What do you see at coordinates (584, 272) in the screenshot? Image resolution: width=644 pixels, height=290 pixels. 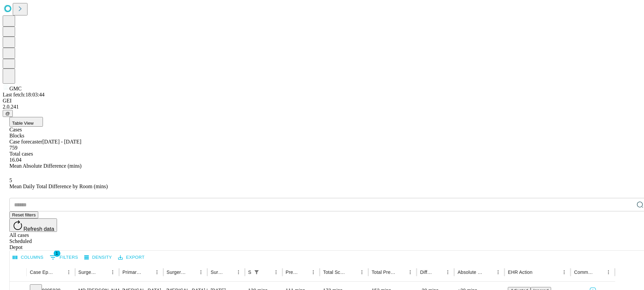 I see `div: Comments` at bounding box center [584, 272].